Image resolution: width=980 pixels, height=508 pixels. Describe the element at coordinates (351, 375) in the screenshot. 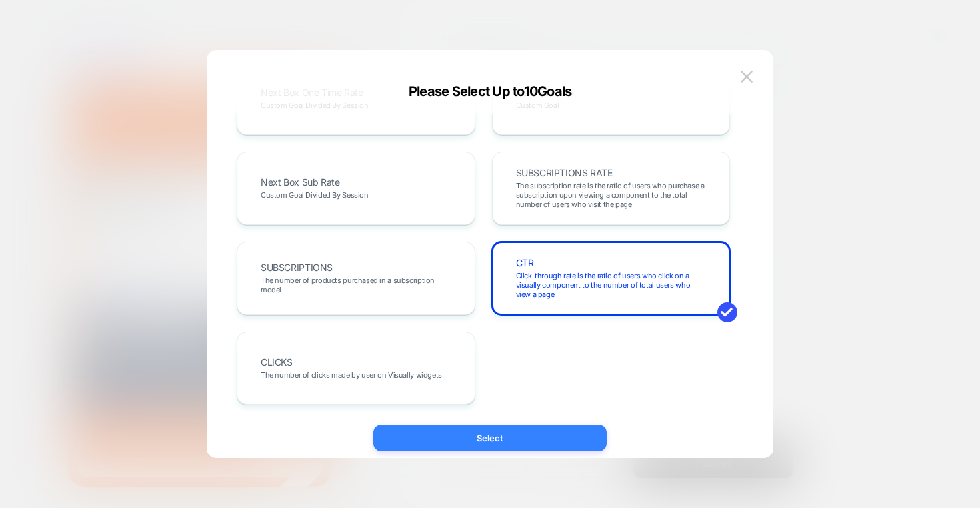

I see `span: The number of clicks made by user on Visually widgets` at that location.